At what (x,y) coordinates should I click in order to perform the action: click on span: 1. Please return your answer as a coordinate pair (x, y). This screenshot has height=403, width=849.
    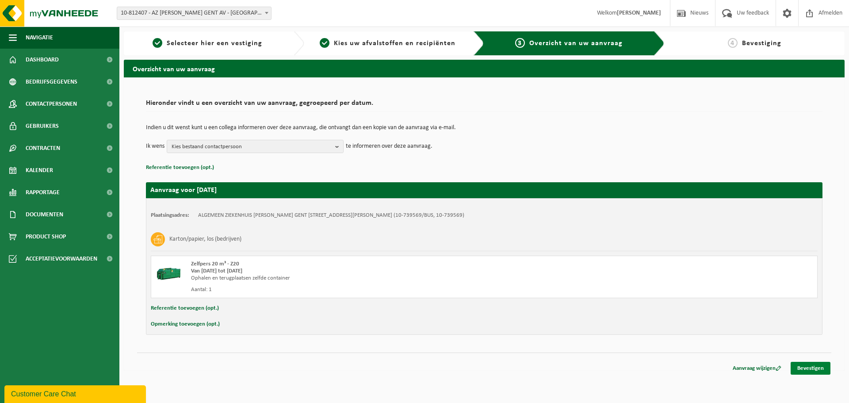
    Looking at the image, I should click on (157, 43).